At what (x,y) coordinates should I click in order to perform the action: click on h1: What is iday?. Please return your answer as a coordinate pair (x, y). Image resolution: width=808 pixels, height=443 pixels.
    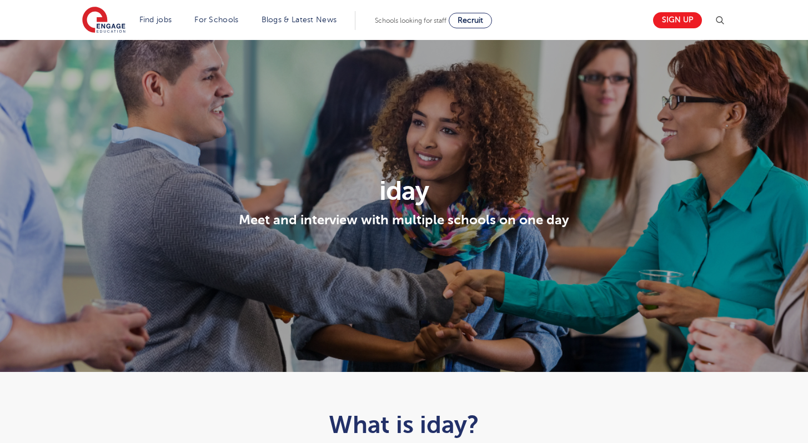
    Looking at the image, I should click on (404, 425).